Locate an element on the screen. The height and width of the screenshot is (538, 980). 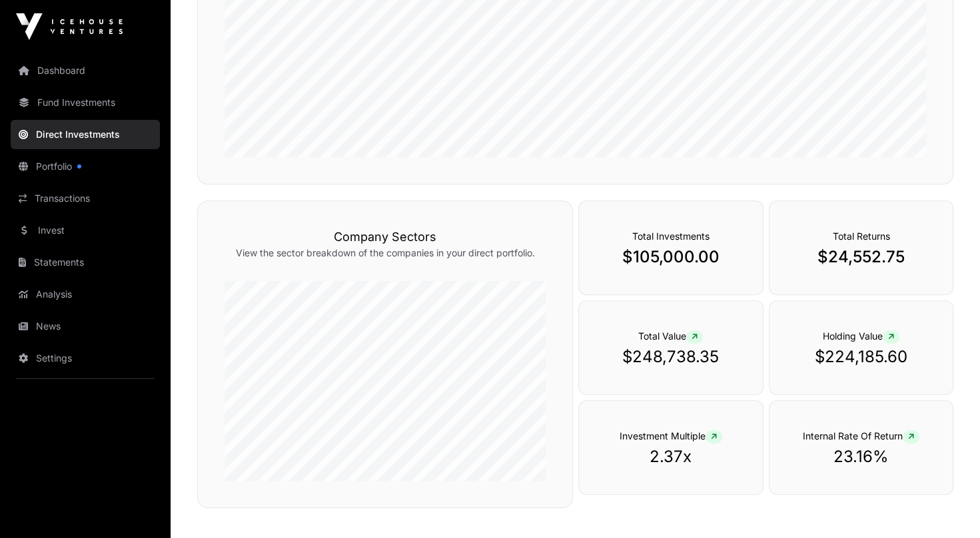
span: Holding Value is located at coordinates (860, 336).